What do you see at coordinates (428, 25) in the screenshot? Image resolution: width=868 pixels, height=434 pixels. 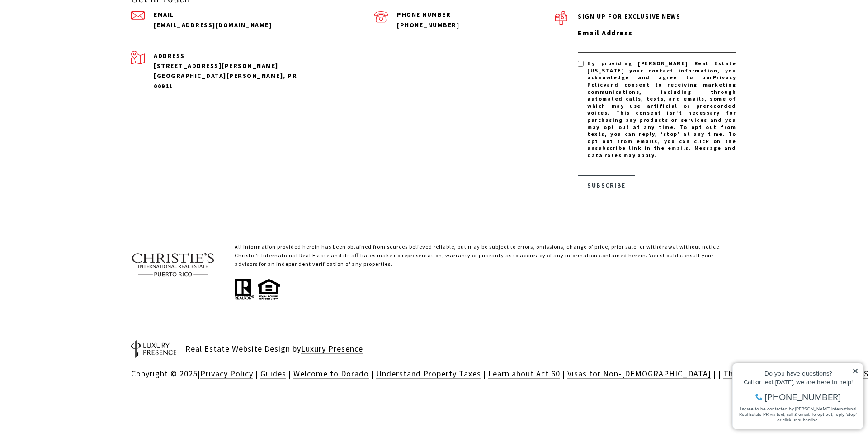 I see `a: call (939) 337-3000` at bounding box center [428, 25].